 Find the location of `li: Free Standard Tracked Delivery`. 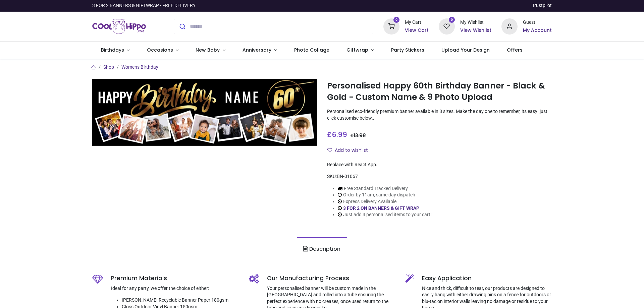

li: Free Standard Tracked Delivery is located at coordinates (385, 189).